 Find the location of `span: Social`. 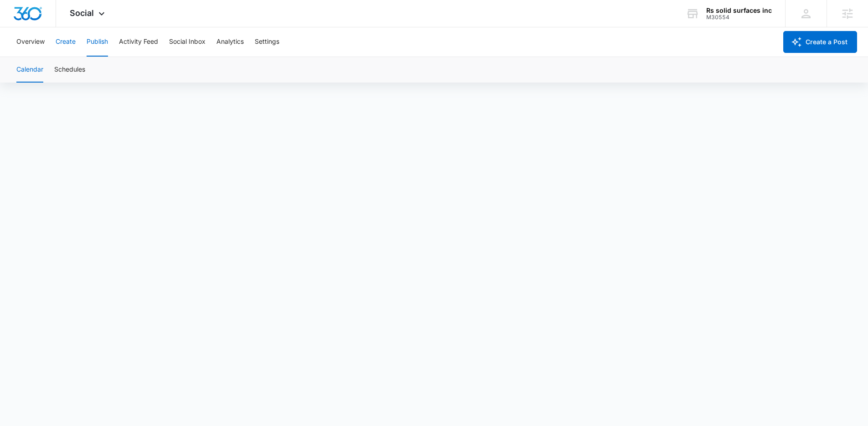

span: Social is located at coordinates (82, 13).